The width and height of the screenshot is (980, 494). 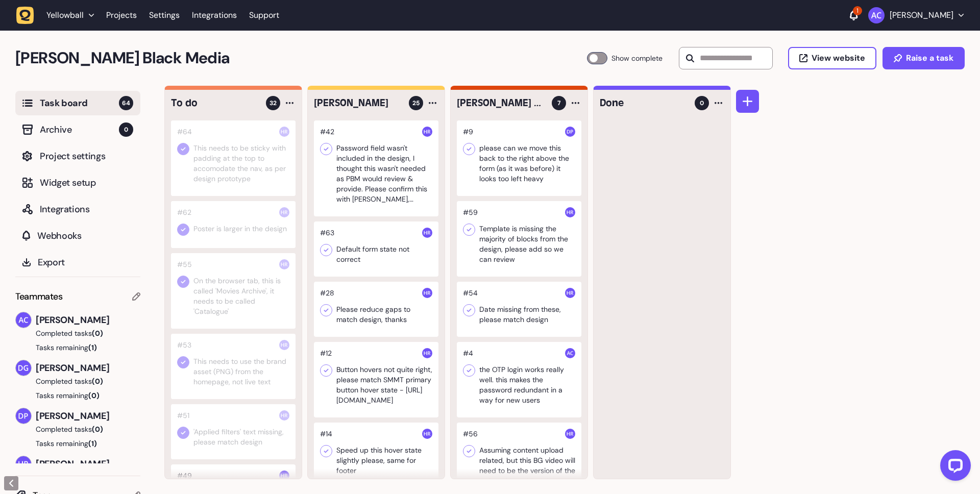 What do you see at coordinates (121, 15) in the screenshot?
I see `a: Projects` at bounding box center [121, 15].